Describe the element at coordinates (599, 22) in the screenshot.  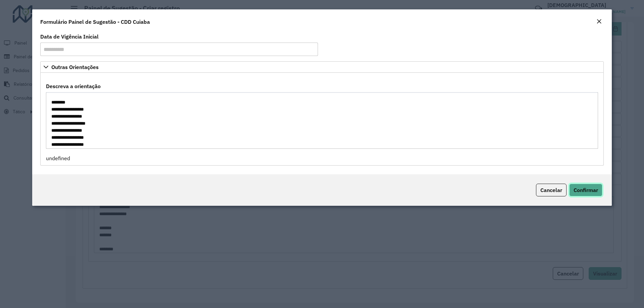
I see `button: Close` at that location.